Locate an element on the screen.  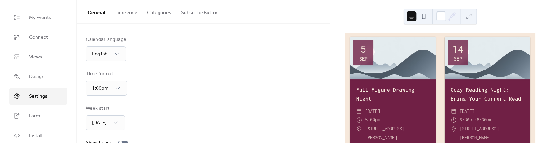
span: My Events is located at coordinates (40, 18).